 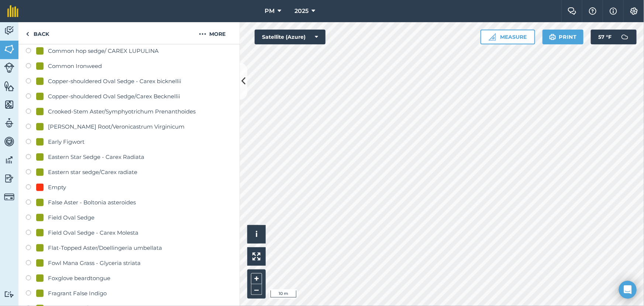 I want to click on a: Back, so click(x=37, y=33).